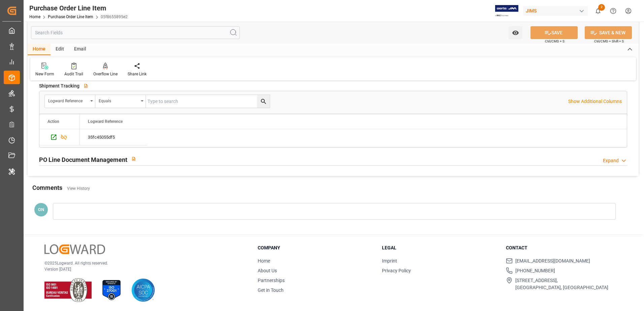 Image resolution: width=644 pixels, height=311 pixels. What do you see at coordinates (80, 49) in the screenshot?
I see `div: Email` at bounding box center [80, 49].